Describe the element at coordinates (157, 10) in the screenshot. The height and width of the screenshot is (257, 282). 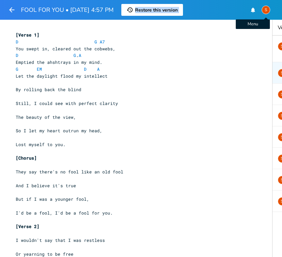
I see `span: Restore this version` at that location.